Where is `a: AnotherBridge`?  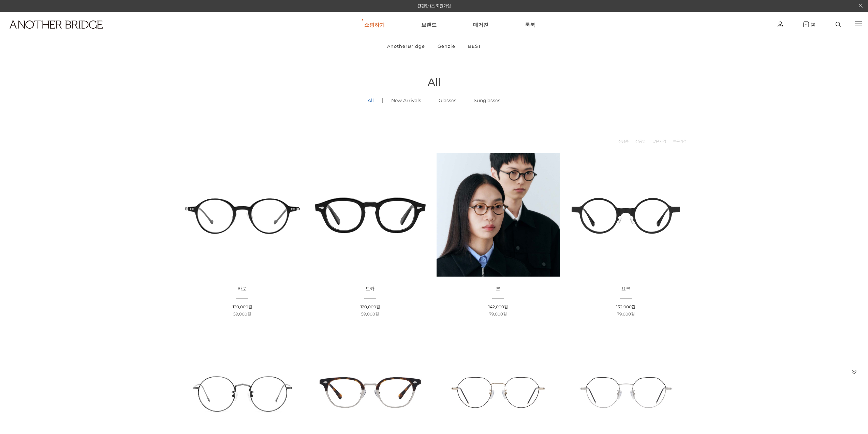
a: AnotherBridge is located at coordinates (406, 46).